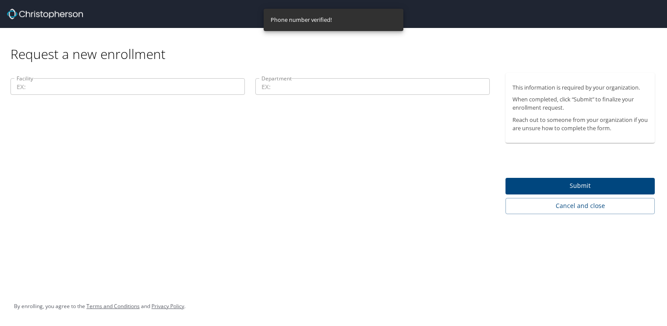 This screenshot has height=326, width=667. I want to click on a: Privacy Policy, so click(168, 305).